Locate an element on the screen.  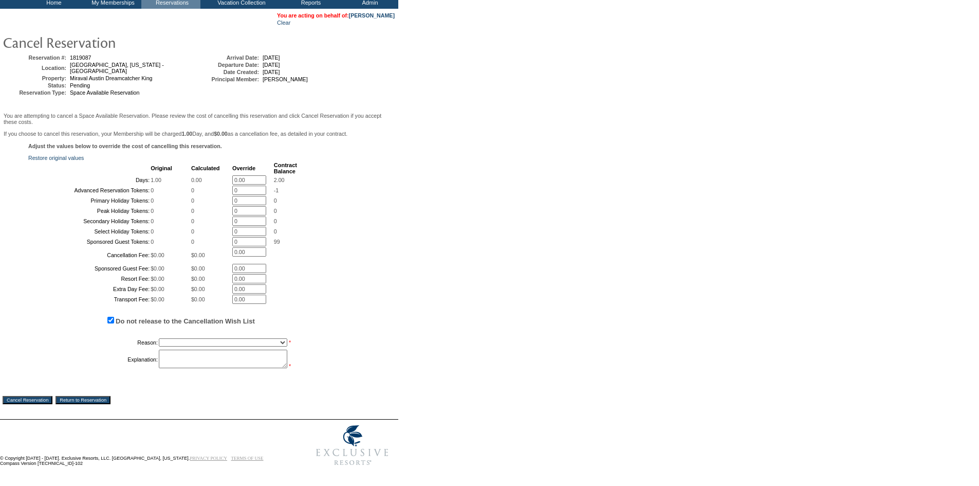
td: Departure Date: is located at coordinates (228, 65).